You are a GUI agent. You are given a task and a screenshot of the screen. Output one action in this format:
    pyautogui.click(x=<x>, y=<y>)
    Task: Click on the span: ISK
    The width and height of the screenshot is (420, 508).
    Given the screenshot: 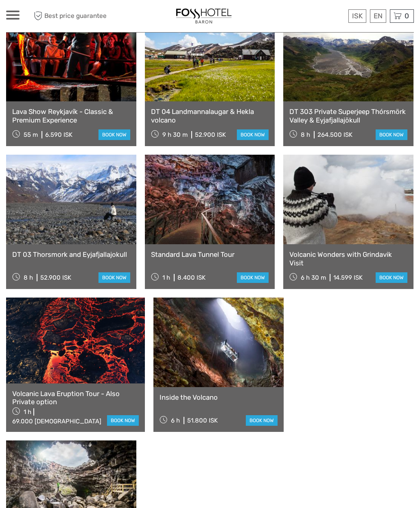 What is the action you would take?
    pyautogui.click(x=357, y=16)
    